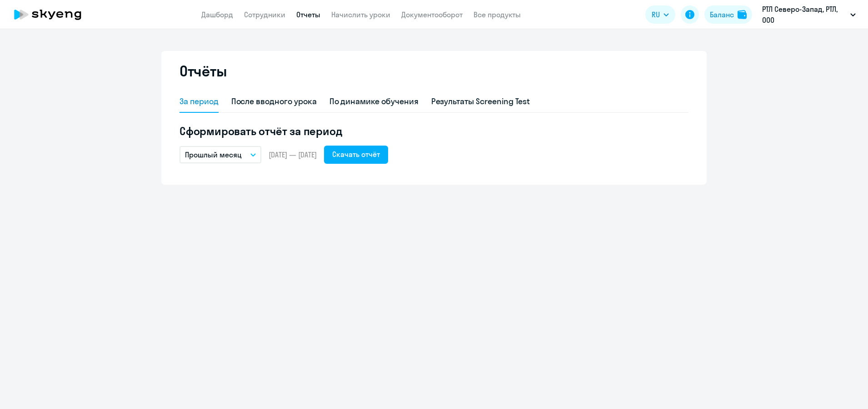  What do you see at coordinates (432, 15) in the screenshot?
I see `a: Документооборот` at bounding box center [432, 15].